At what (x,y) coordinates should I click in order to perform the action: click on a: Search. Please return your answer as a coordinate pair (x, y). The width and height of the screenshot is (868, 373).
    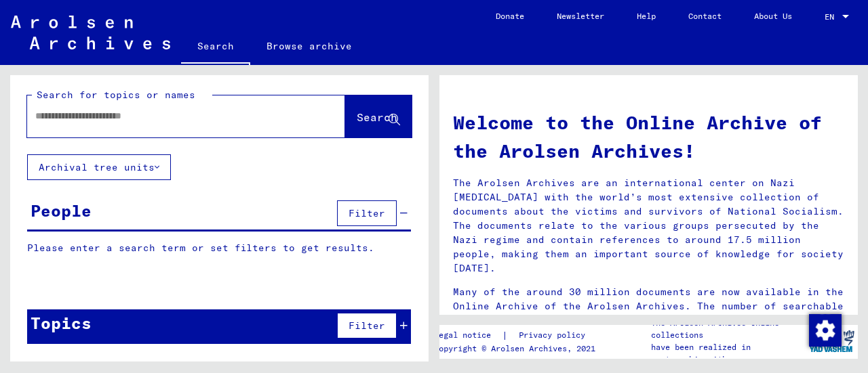
    Looking at the image, I should click on (215, 47).